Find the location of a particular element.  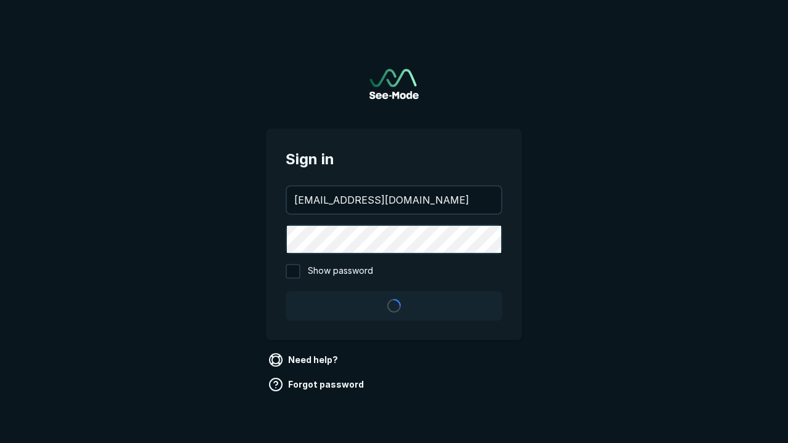

input: your@email.com is located at coordinates (394, 200).